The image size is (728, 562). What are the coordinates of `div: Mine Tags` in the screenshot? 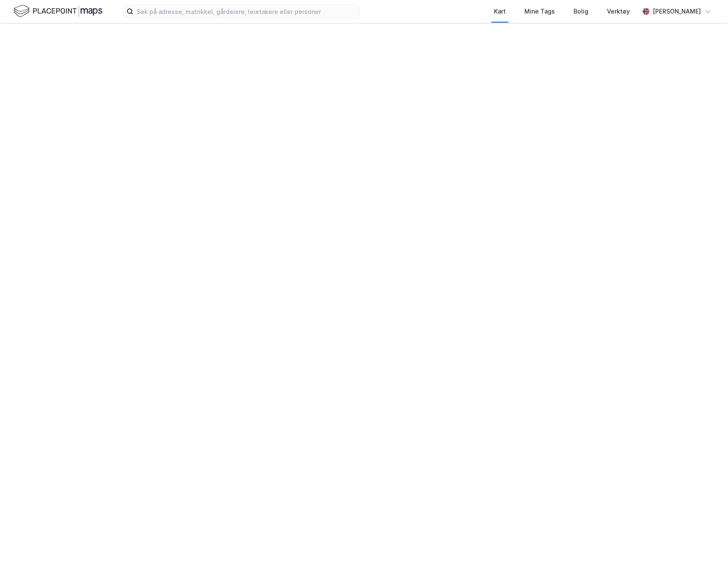 It's located at (540, 11).